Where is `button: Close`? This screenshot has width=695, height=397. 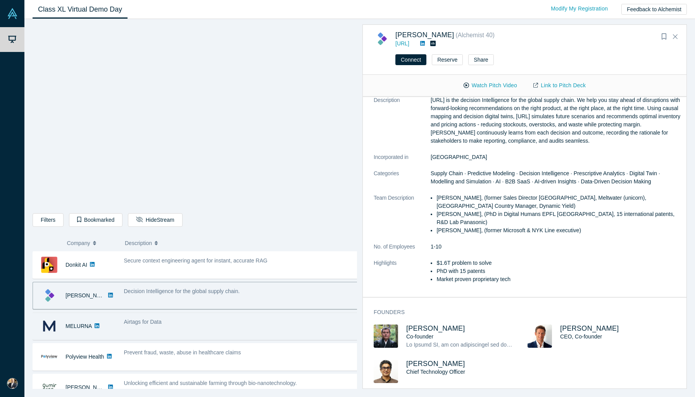
button: Close is located at coordinates (675, 37).